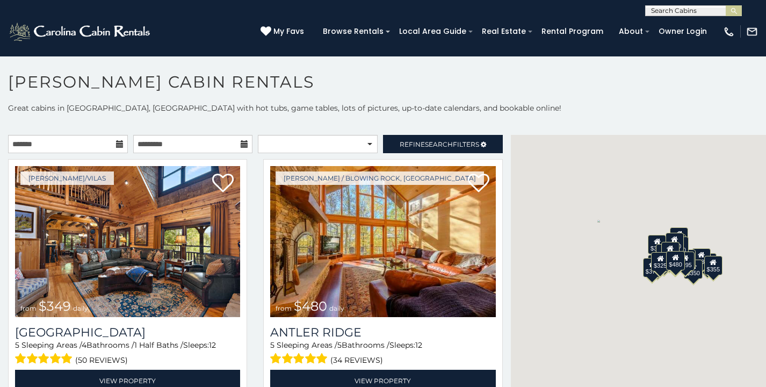 Image resolution: width=766 pixels, height=387 pixels. I want to click on img: mail-regular-white.png, so click(752, 32).